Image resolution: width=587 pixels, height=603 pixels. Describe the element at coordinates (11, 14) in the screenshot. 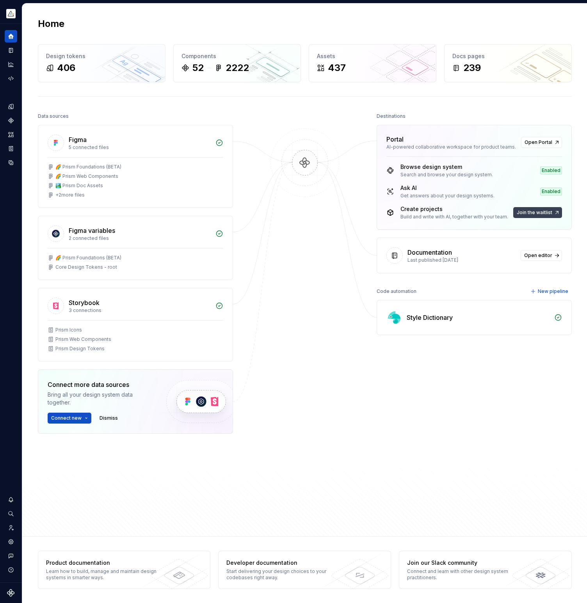

I see `img: 933d721a-f27f-49e1-b294-5bdbb476d662.png` at that location.